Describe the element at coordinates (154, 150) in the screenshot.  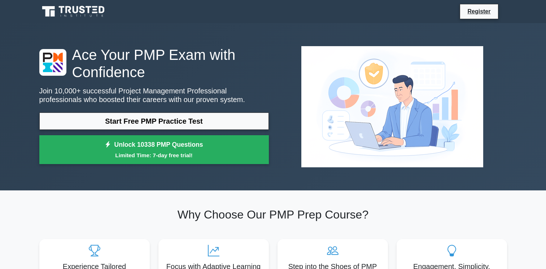
I see `a: Unlock 10338 PMP QuestionsLimited Time: 7-day free trial!` at that location.